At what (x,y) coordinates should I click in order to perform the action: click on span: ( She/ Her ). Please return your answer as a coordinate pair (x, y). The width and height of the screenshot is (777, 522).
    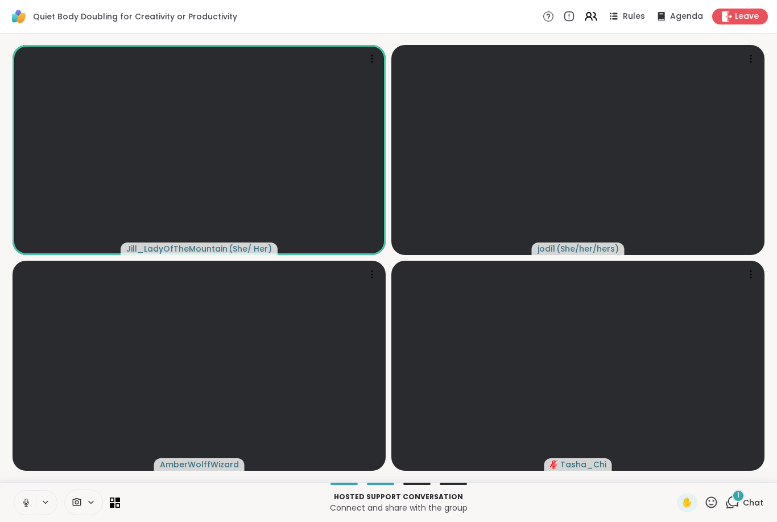
    Looking at the image, I should click on (250, 249).